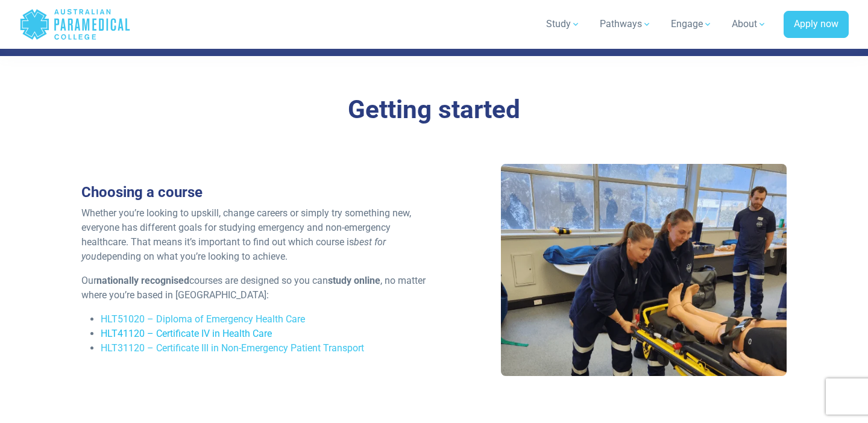 The width and height of the screenshot is (868, 423). Describe the element at coordinates (186, 333) in the screenshot. I see `a: HLT41120 – Certificate IV in Health Care` at that location.